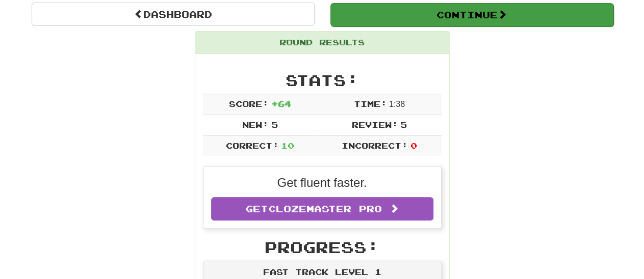 Image resolution: width=644 pixels, height=279 pixels. What do you see at coordinates (249, 103) in the screenshot?
I see `span: Score:` at bounding box center [249, 103].